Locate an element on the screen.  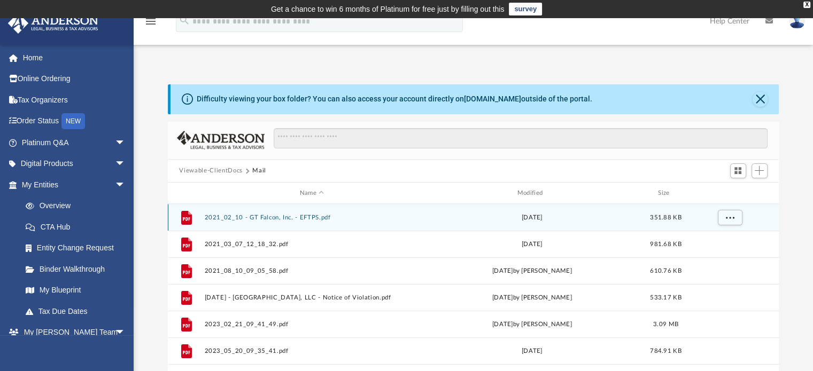
div: Get a chance to win 6 months of Platinum for free just by filling out this is located at coordinates (387, 9).